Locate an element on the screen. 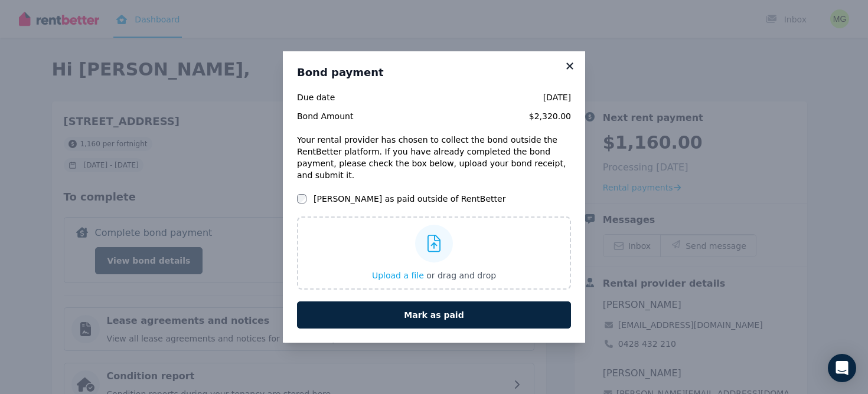 The width and height of the screenshot is (868, 394). span: Bond Amount is located at coordinates (337, 116).